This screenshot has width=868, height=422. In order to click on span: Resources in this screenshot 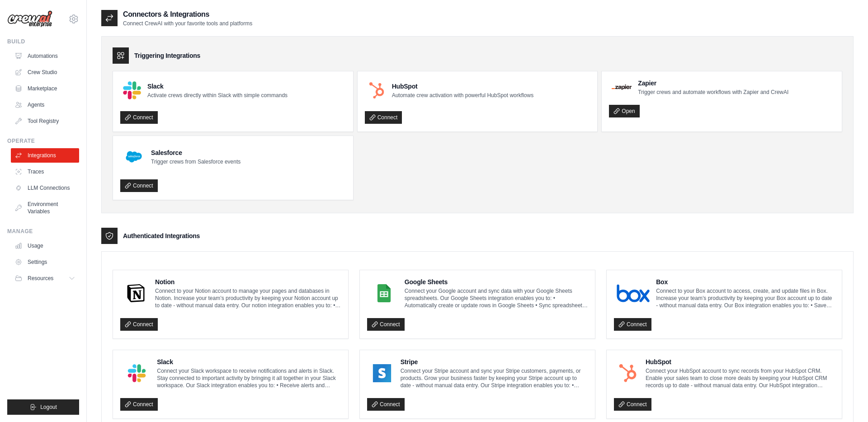, I will do `click(41, 278)`.